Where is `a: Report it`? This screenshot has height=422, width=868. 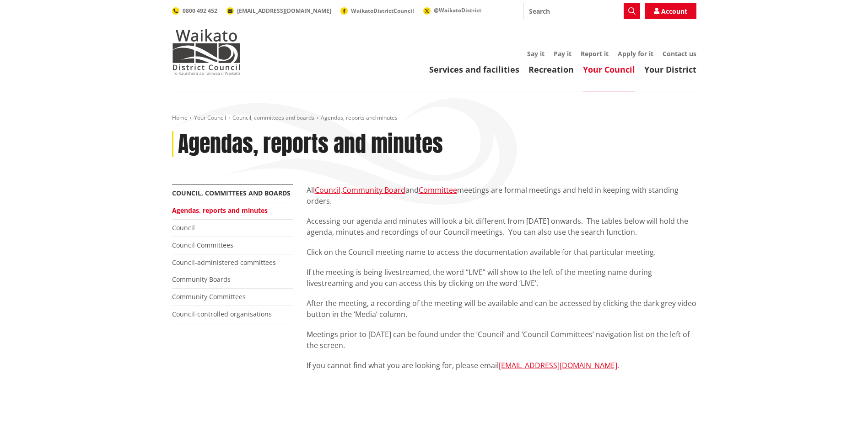
a: Report it is located at coordinates (594, 53).